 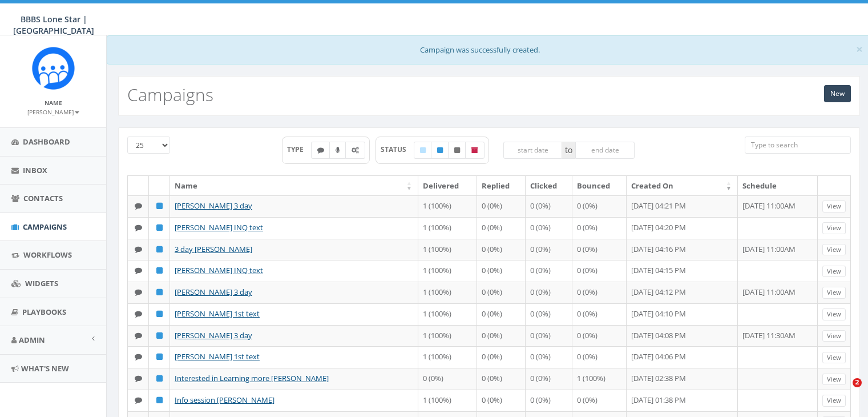 I want to click on th: Delivered, so click(x=448, y=186).